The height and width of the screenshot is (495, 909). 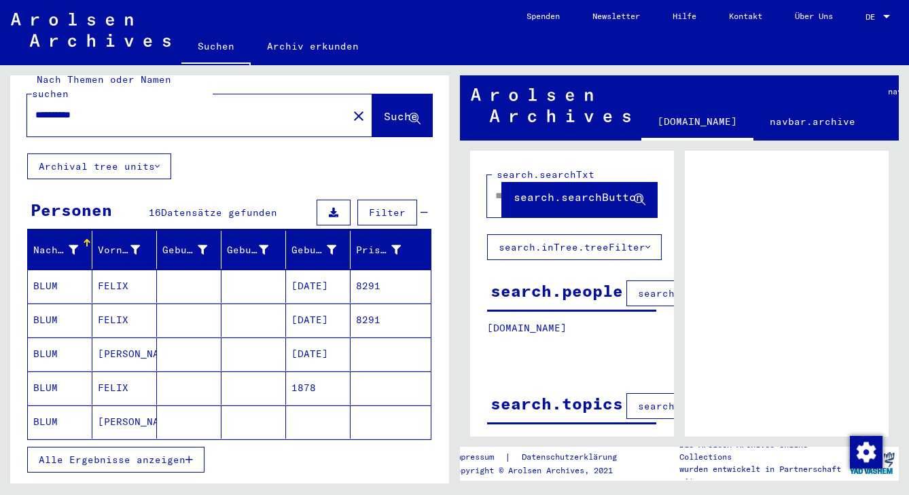 What do you see at coordinates (813, 122) in the screenshot?
I see `a: navbar.archive` at bounding box center [813, 122].